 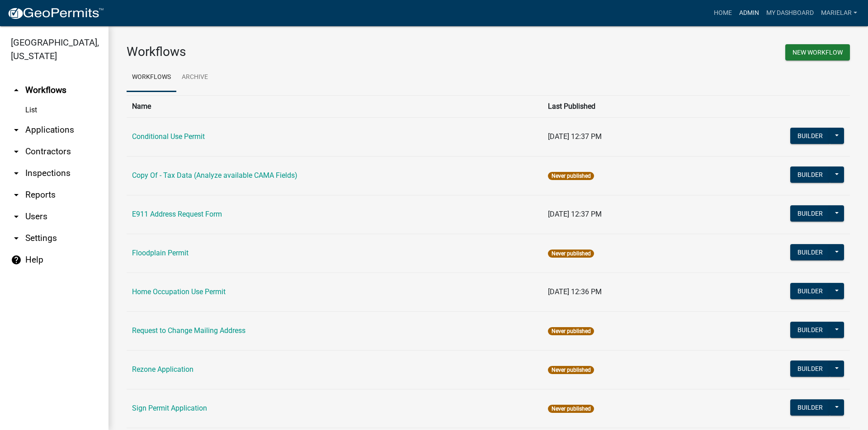 What do you see at coordinates (818, 53) in the screenshot?
I see `button: New Workflow` at bounding box center [818, 53].